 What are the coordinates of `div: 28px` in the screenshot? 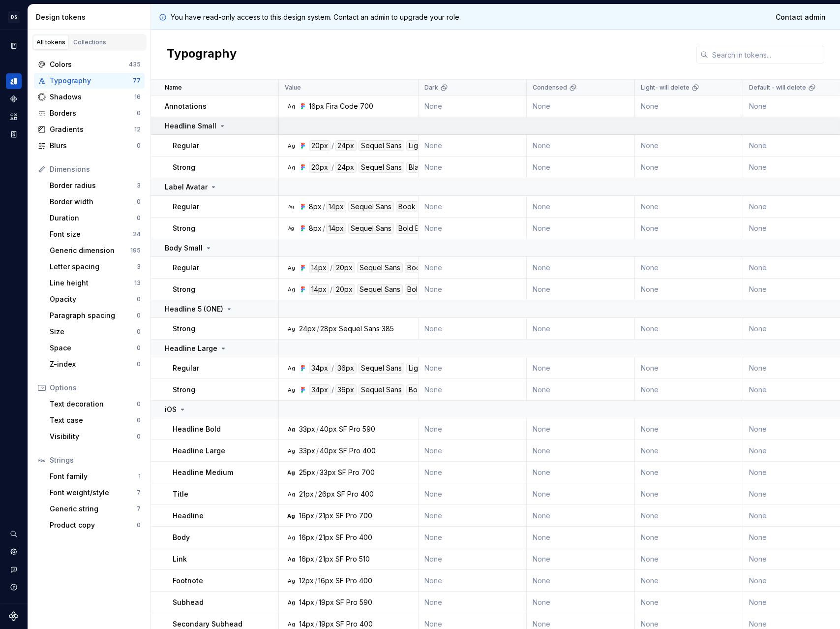 It's located at (329, 329).